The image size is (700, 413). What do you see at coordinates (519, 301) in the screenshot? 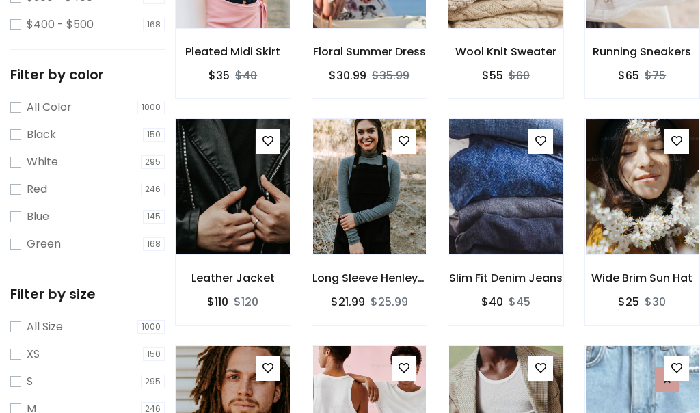
I see `del: $45` at bounding box center [519, 301].